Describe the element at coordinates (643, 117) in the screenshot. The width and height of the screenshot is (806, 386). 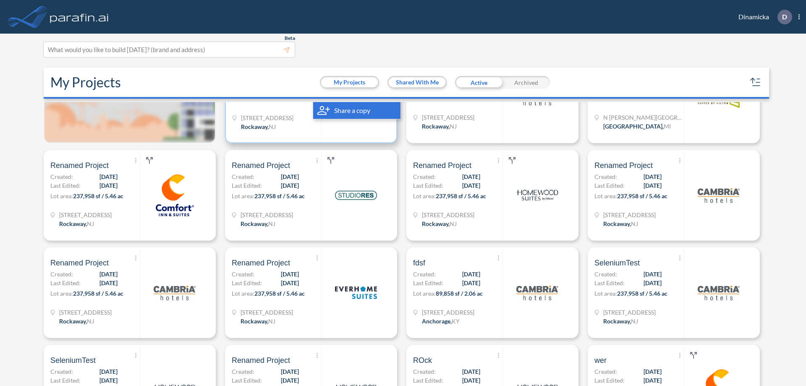
I see `span: N Wyndham Hill Dr NE` at that location.